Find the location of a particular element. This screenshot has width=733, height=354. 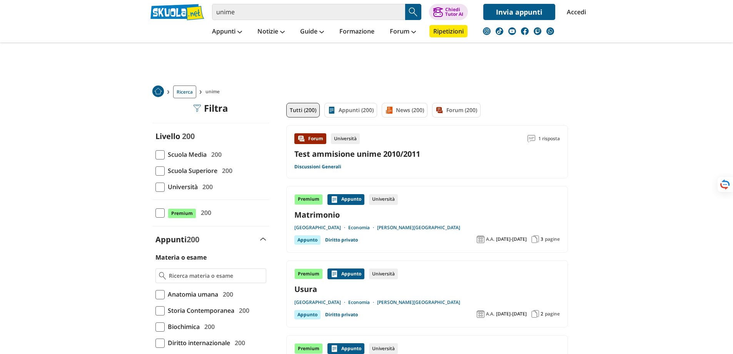

label: Appunti is located at coordinates (177, 239).